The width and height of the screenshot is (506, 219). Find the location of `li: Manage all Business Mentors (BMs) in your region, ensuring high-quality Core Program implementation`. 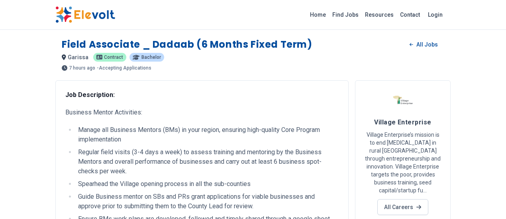

li: Manage all Business Mentors (BMs) in your region, ensuring high-quality Core Program implementation is located at coordinates (207, 135).